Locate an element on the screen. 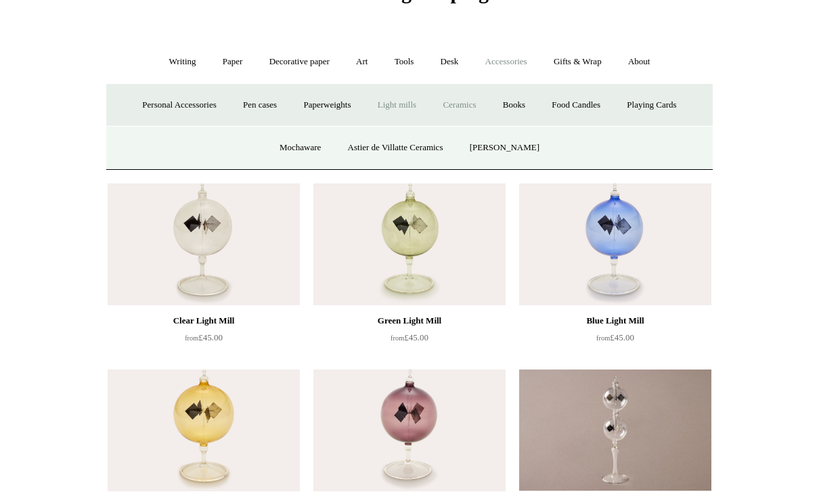 Image resolution: width=819 pixels, height=492 pixels. a: Pink Light Mill Pink Light Mill is located at coordinates (409, 430).